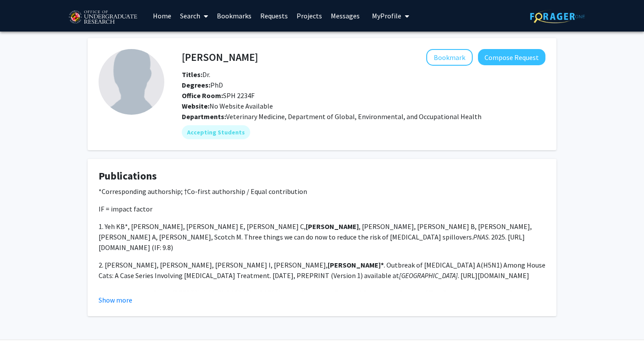  What do you see at coordinates (216, 132) in the screenshot?
I see `mat-chip: Accepting Students` at bounding box center [216, 132].